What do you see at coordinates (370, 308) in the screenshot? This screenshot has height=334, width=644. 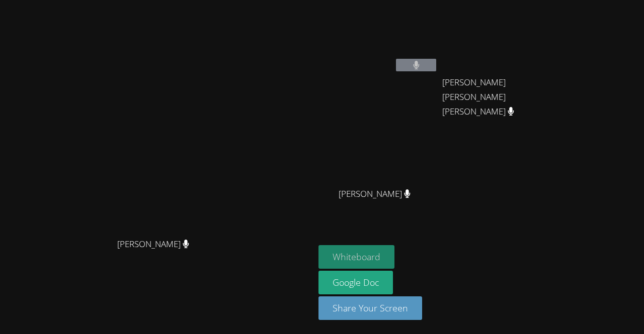 I see `button: Share Your Screen` at bounding box center [370, 308].